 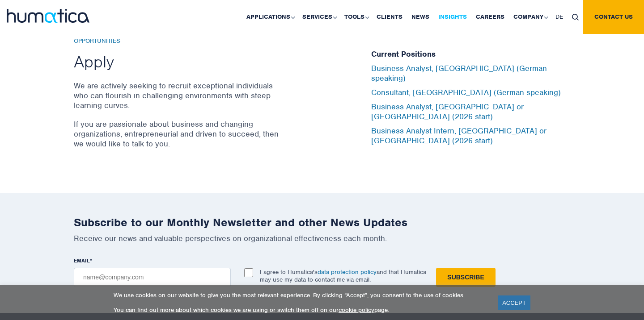 I want to click on input: Subscribe, so click(x=466, y=277).